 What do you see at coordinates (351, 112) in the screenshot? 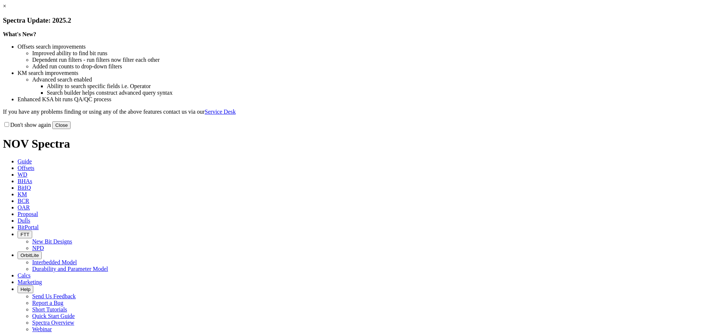
I see `p: If you have any problems finding or using any of the above features contact us via our` at bounding box center [351, 112].